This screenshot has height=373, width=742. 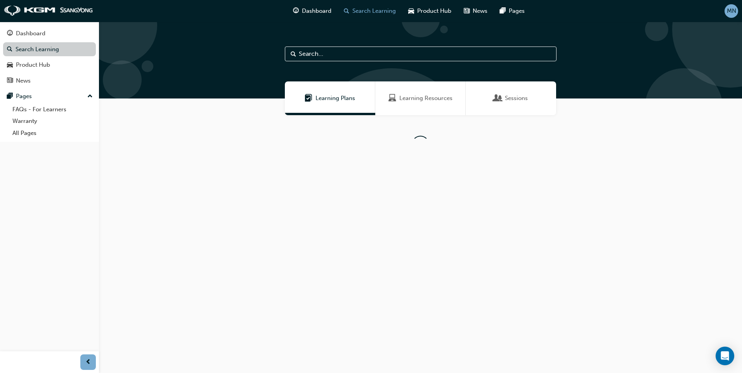 I want to click on a: SessionsSessions, so click(x=511, y=98).